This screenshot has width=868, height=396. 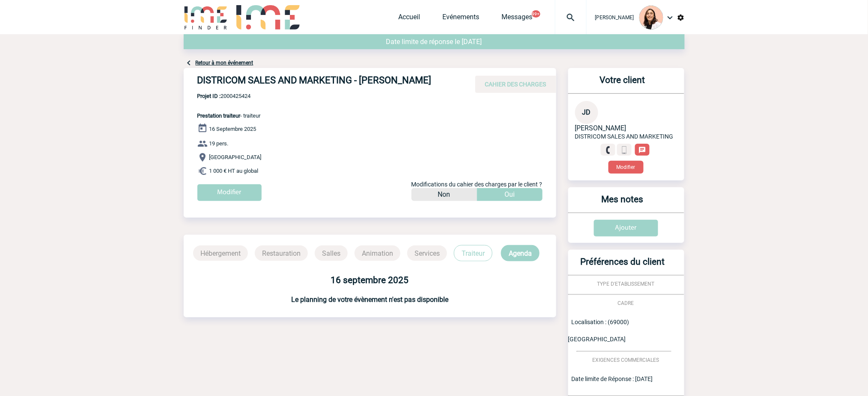 What do you see at coordinates (221, 253) in the screenshot?
I see `p: Hébergement` at bounding box center [221, 253].